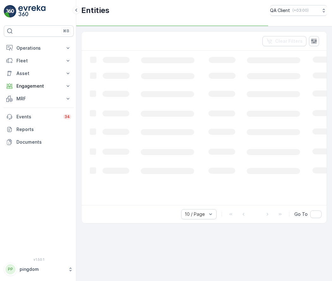 This screenshot has height=281, width=332. What do you see at coordinates (39, 99) in the screenshot?
I see `p: MRF` at bounding box center [39, 99].